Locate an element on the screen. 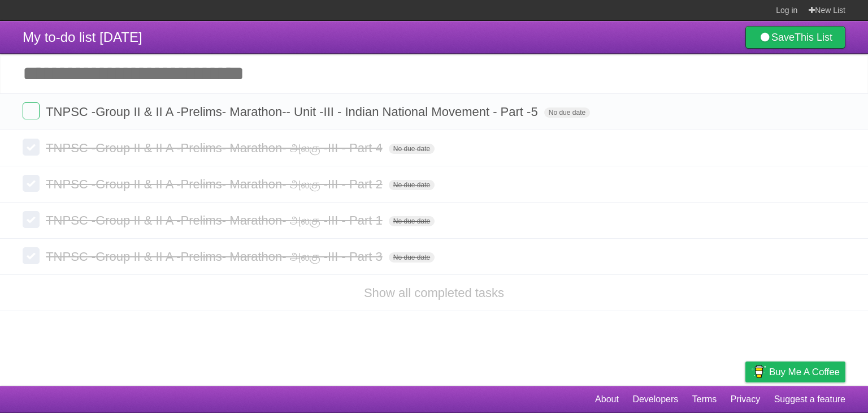 The width and height of the screenshot is (868, 413). span: TNPSC -Group II & II A -Prelims- Marathon- அலகு -III - Part 4 is located at coordinates (215, 148).